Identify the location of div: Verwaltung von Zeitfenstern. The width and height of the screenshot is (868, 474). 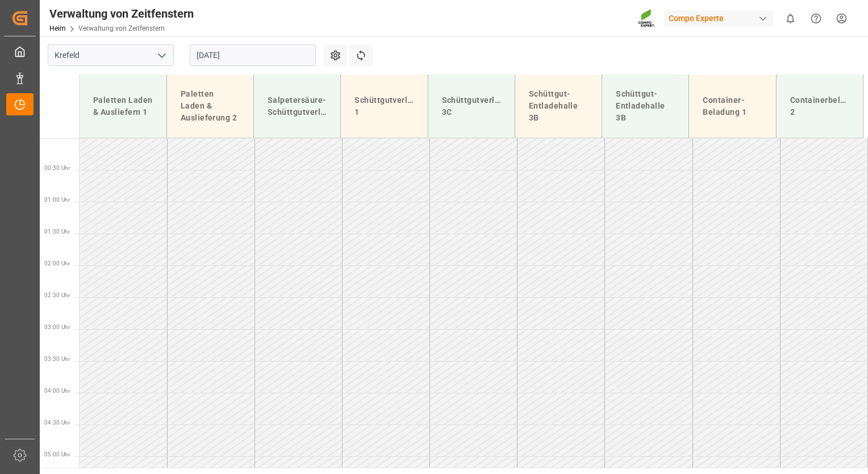
(121, 14).